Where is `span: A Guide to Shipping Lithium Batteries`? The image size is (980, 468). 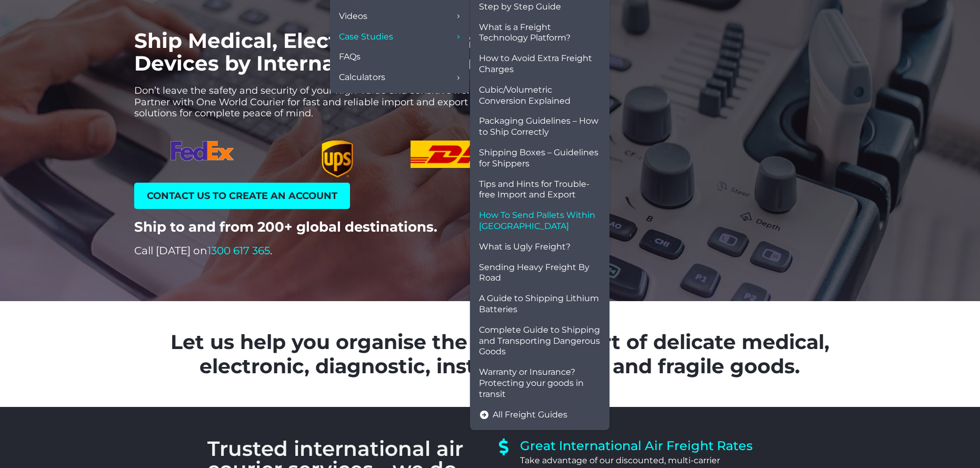
span: A Guide to Shipping Lithium Batteries is located at coordinates (539, 304).